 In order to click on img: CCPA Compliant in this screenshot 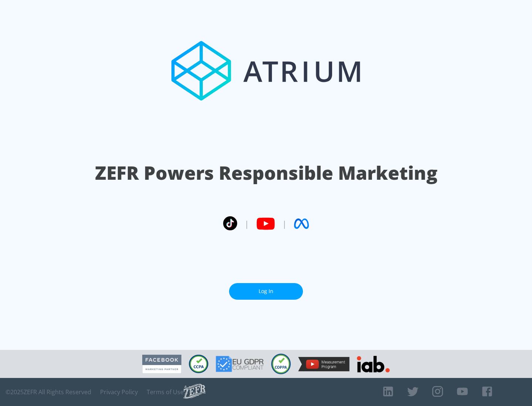, I will do `click(198, 364)`.